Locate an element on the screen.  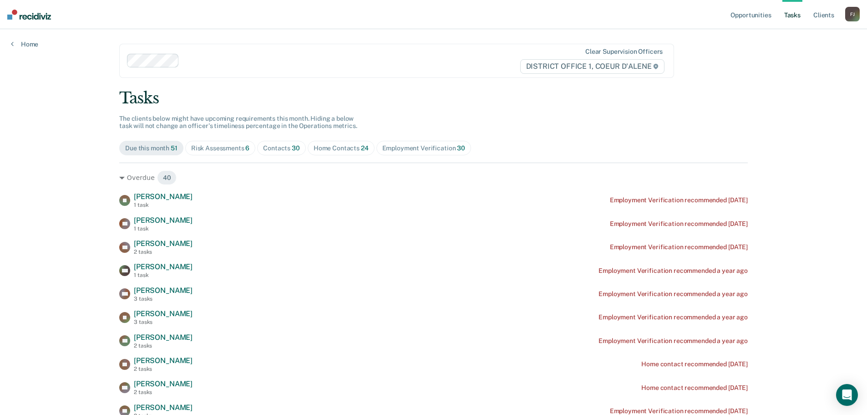
span: 6 is located at coordinates (247, 148).